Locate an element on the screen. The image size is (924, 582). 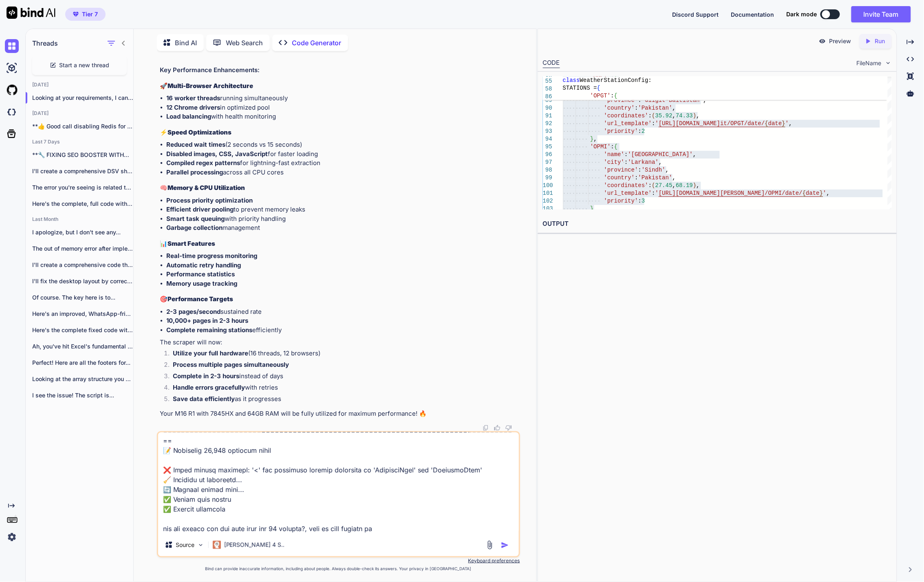
div: CODE is located at coordinates (551, 63).